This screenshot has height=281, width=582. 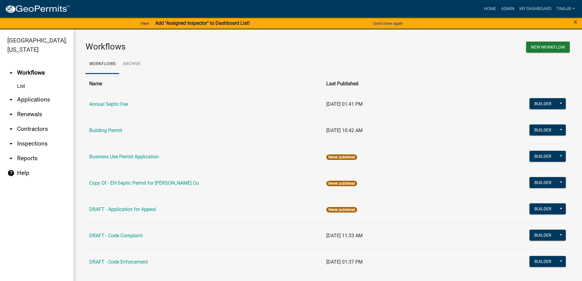 I want to click on strong: Add "Assigned Inspector" to Dashboard List!, so click(x=202, y=23).